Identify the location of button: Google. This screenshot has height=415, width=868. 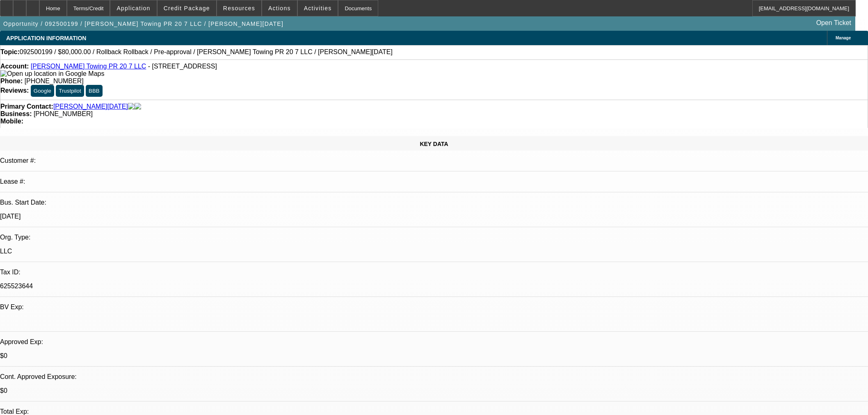
(43, 91).